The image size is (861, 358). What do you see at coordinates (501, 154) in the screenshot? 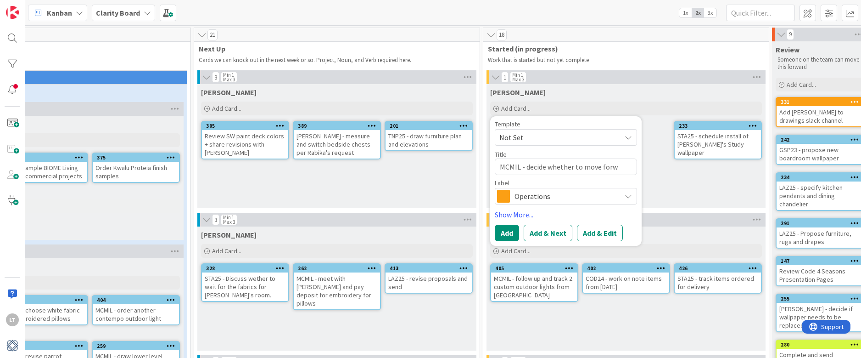
I see `label: Title` at bounding box center [501, 154].